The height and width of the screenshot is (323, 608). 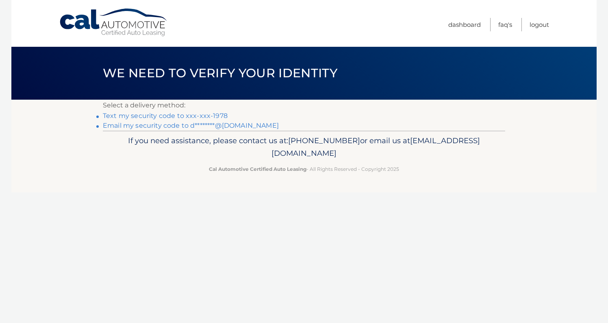 What do you see at coordinates (304, 105) in the screenshot?
I see `p: Select a delivery method:` at bounding box center [304, 105].